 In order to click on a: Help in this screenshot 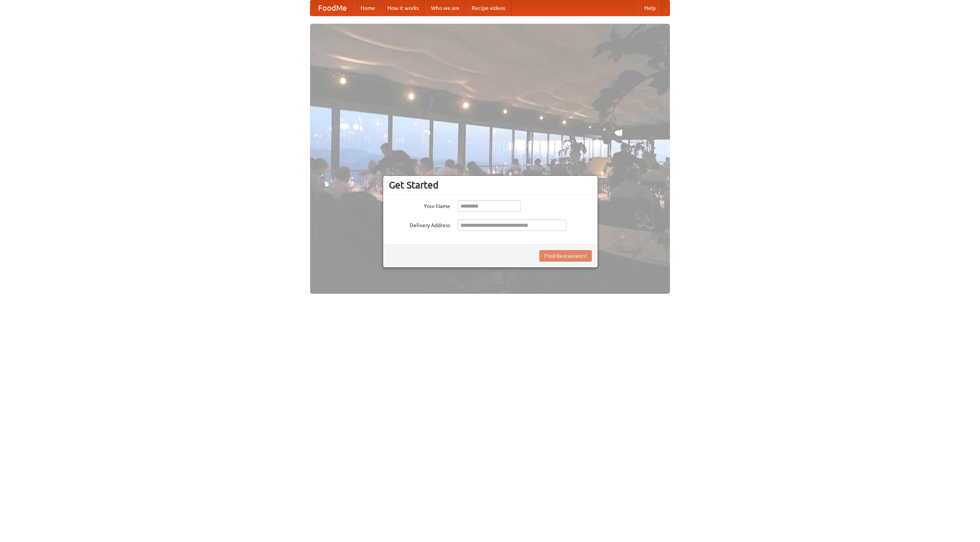, I will do `click(650, 8)`.